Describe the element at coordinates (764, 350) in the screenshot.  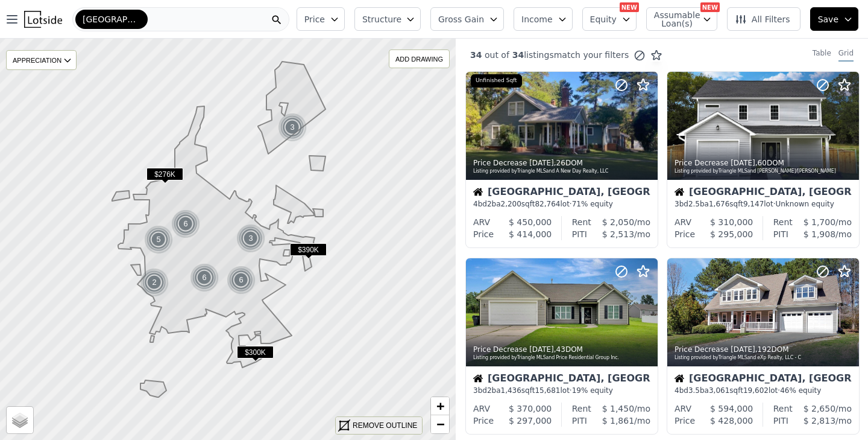
I see `div: Price Decrease , 192 DOM` at that location.